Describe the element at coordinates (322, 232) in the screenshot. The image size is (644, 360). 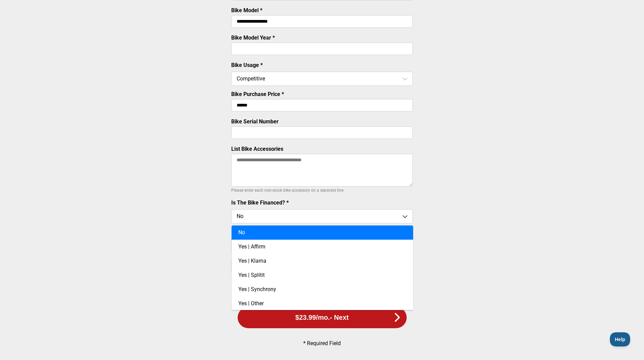
I see `div: No` at that location.